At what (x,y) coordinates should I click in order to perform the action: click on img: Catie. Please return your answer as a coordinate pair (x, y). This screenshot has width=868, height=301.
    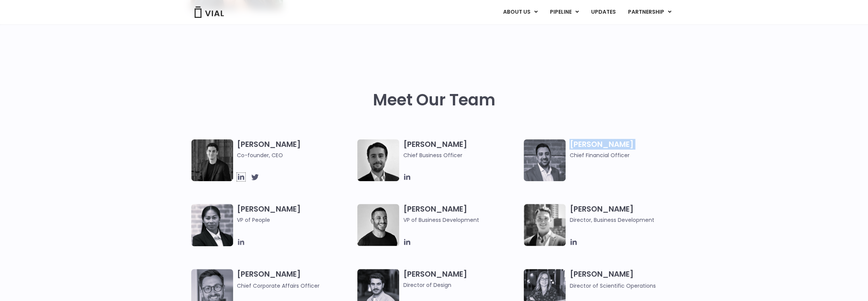
    Looking at the image, I should click on (212, 225).